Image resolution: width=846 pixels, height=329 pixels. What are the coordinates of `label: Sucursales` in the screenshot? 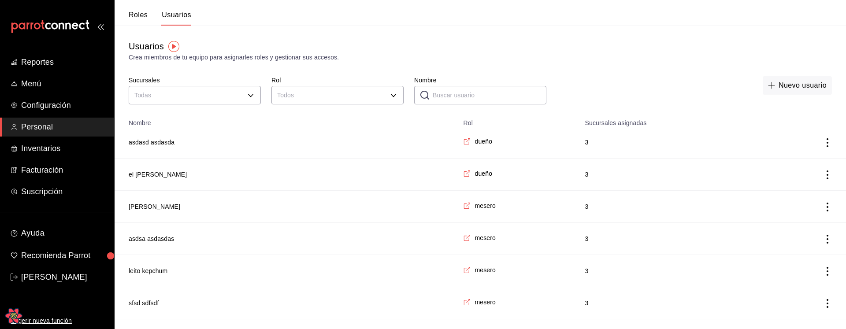 It's located at (195, 80).